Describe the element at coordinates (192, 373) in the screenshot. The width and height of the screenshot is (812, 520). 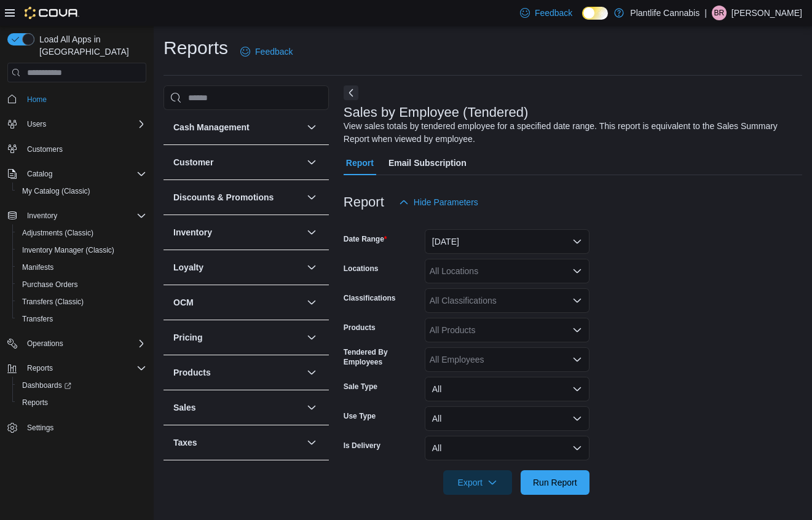
I see `h3: Products` at that location.